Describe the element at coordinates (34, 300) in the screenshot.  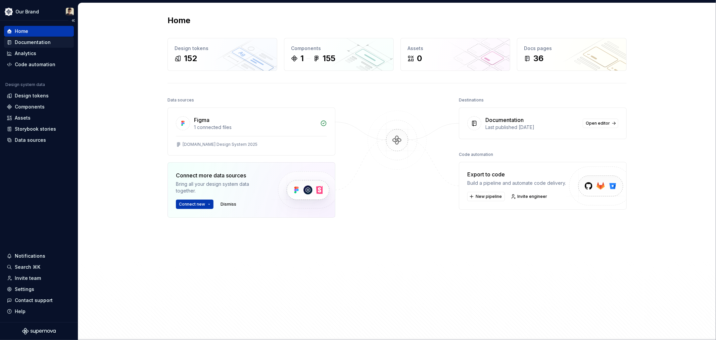
I see `div: Contact support` at that location.